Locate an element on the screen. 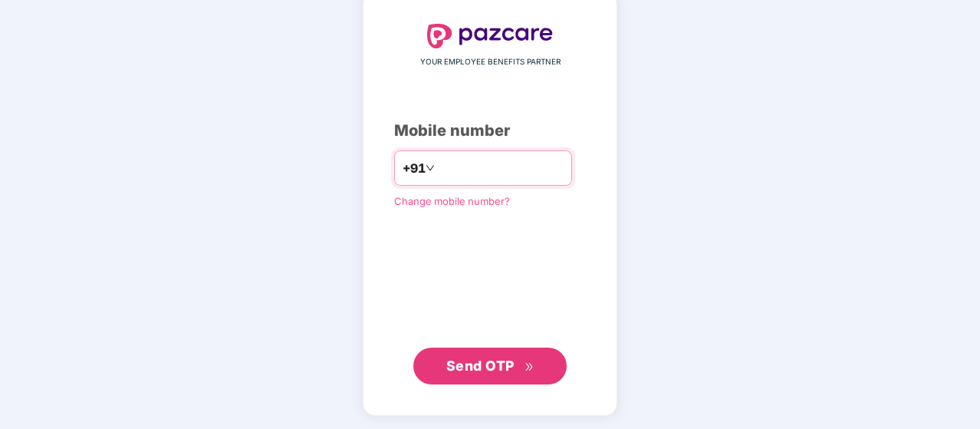  span: Change mobile number? is located at coordinates (452, 201).